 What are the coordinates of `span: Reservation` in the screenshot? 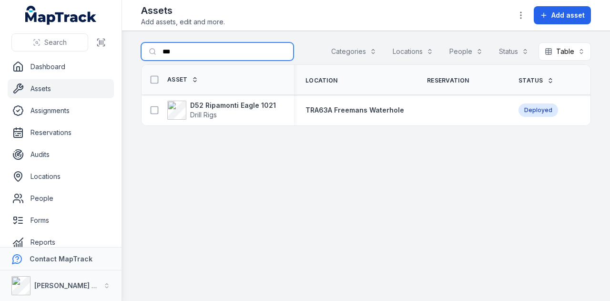 It's located at (448, 80).